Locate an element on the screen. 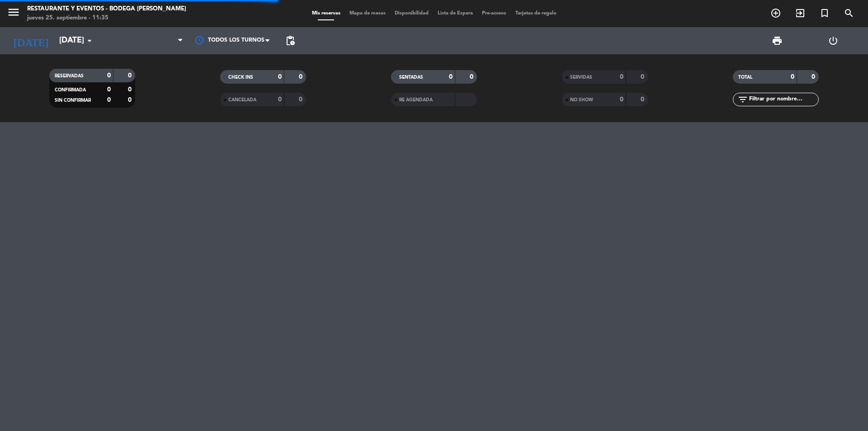 This screenshot has width=868, height=431. span: pending_actions is located at coordinates (290, 40).